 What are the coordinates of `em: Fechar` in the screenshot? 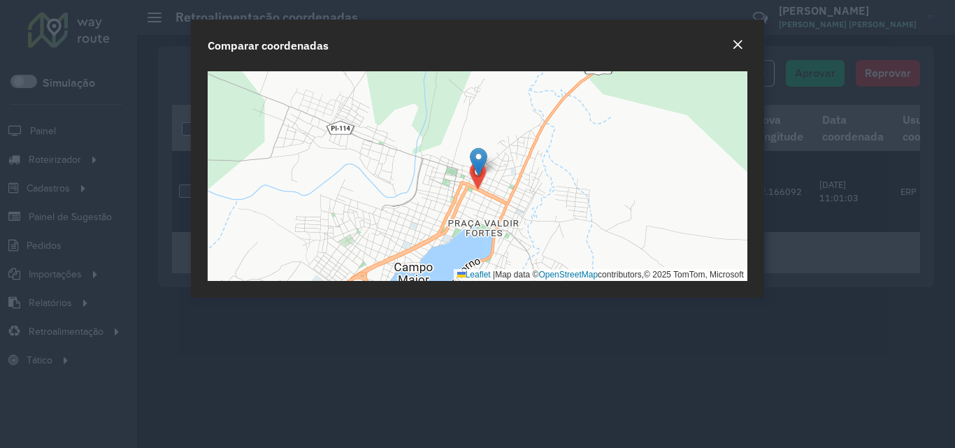 It's located at (738, 45).